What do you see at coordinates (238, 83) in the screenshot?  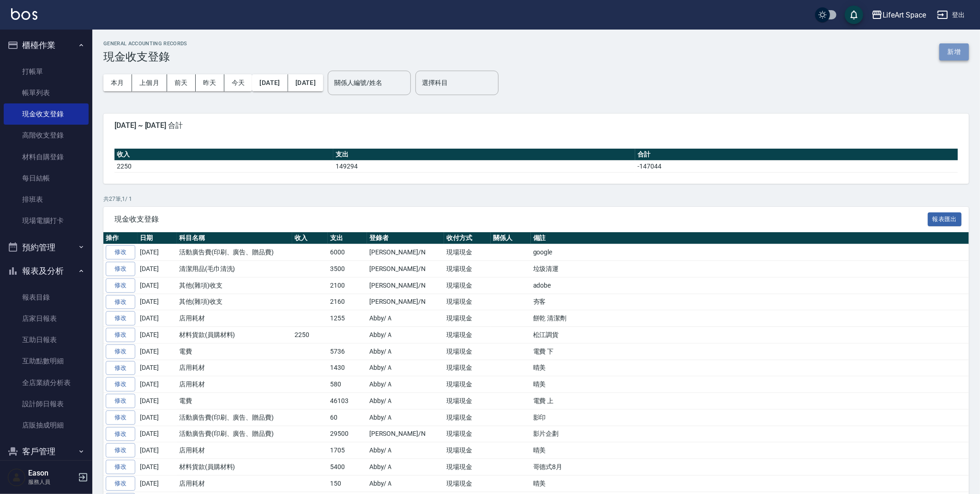 I see `button: 今天` at bounding box center [238, 83].